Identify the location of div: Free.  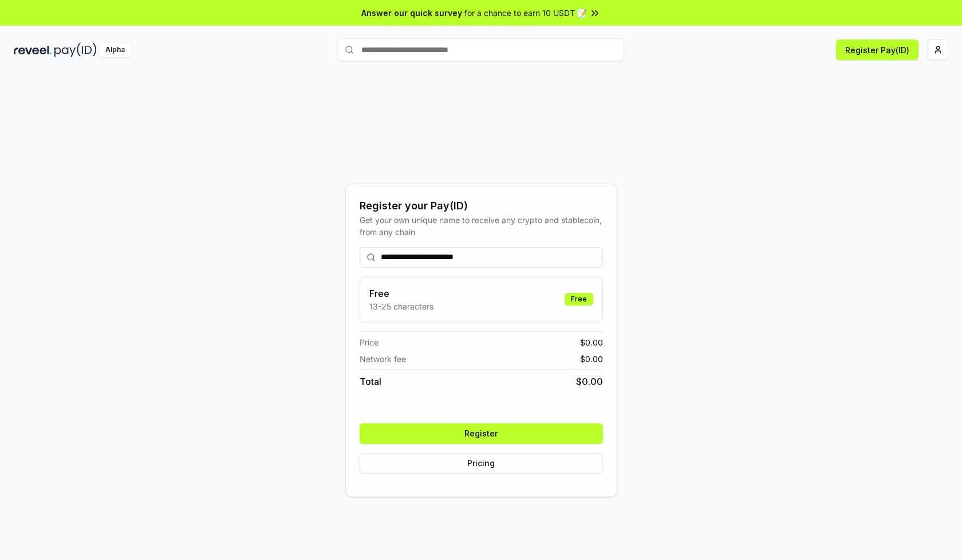
(579, 299).